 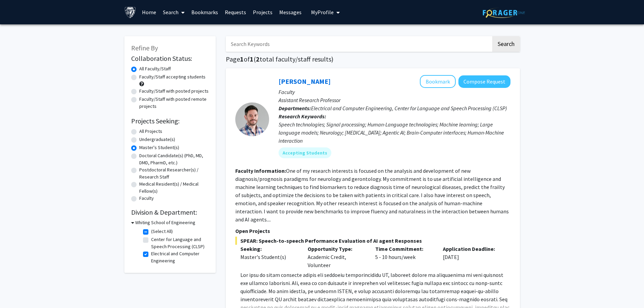 I want to click on img: Johns Hopkins University Logo, so click(x=130, y=12).